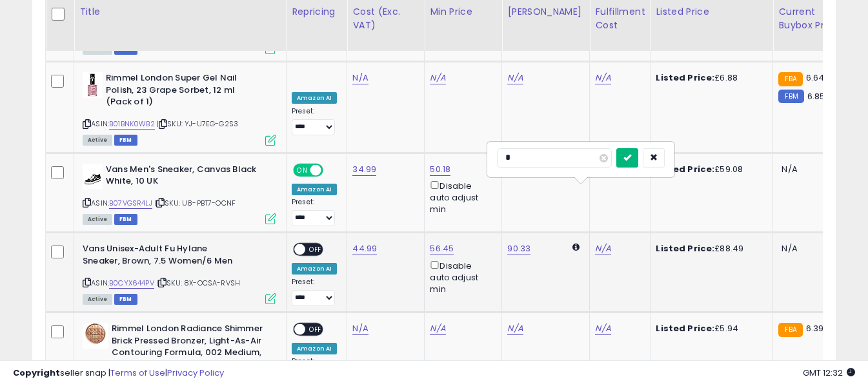 This screenshot has width=868, height=386. What do you see at coordinates (96, 336) in the screenshot?
I see `img: 51evu9mi0mL._SL40_.jpg` at bounding box center [96, 336].